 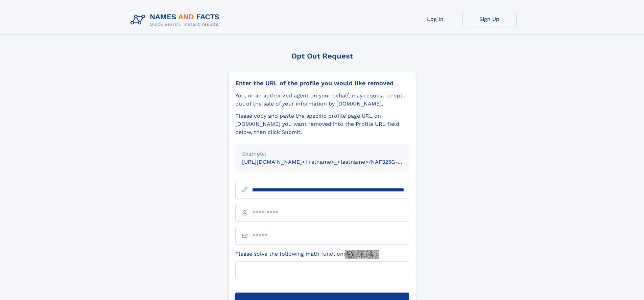 What do you see at coordinates (489, 19) in the screenshot?
I see `a: Sign Up` at bounding box center [489, 19].